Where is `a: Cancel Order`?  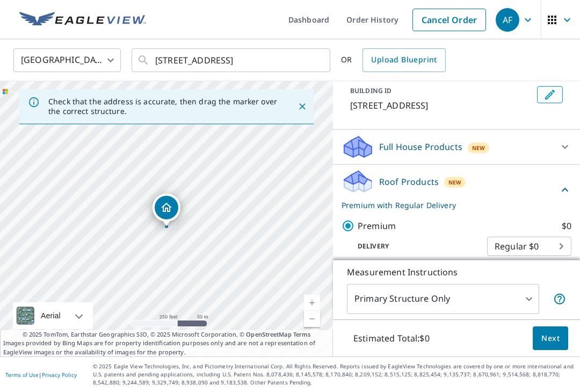
a: Cancel Order is located at coordinates (449, 20).